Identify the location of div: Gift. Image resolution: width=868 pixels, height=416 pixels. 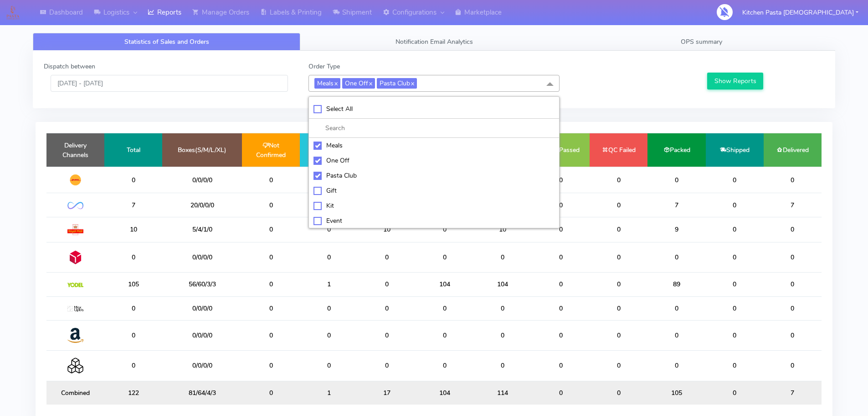
(434, 190).